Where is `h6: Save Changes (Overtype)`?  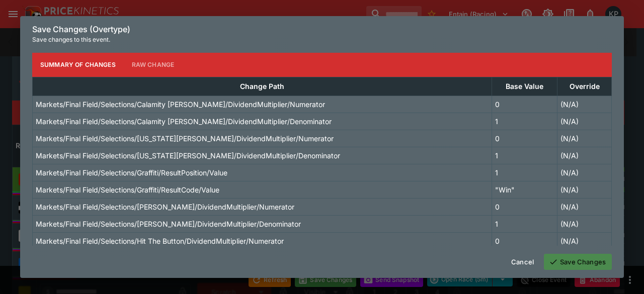 h6: Save Changes (Overtype) is located at coordinates (322, 29).